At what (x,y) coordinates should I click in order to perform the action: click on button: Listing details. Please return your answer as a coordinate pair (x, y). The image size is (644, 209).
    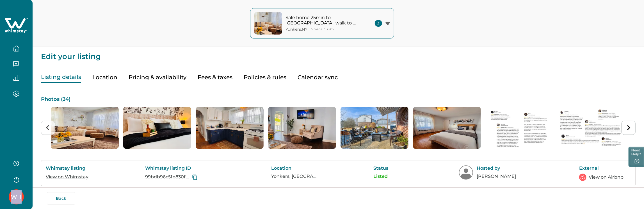
    Looking at the image, I should click on (61, 77).